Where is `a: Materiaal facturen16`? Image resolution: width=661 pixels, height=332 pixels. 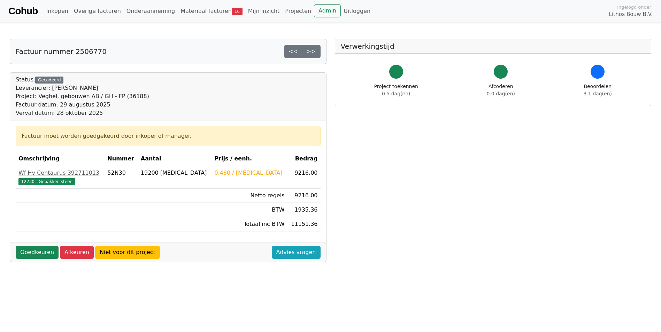 a: Materiaal facturen16 is located at coordinates (212, 11).